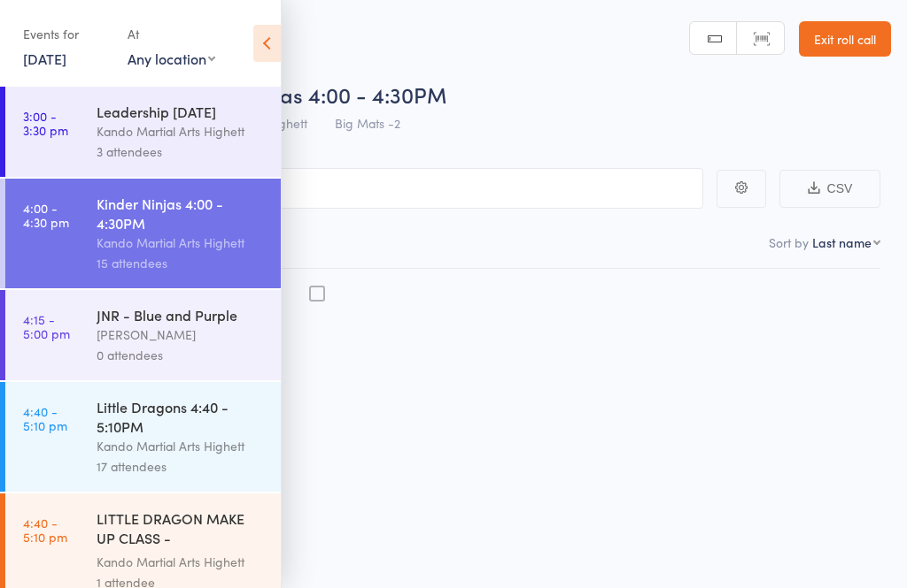 This screenshot has width=907, height=588. Describe the element at coordinates (180, 315) in the screenshot. I see `div: JNR - Blue and Purple` at that location.